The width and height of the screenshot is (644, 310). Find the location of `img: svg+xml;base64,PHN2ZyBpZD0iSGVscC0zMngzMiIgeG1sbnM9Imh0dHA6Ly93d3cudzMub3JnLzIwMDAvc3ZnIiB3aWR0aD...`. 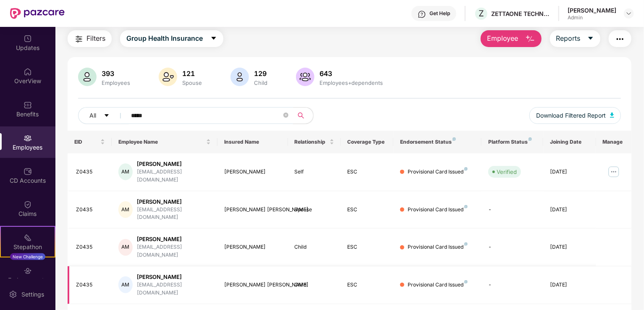

img: svg+xml;base64,PHN2ZyBpZD0iSGVscC0zMngzMiIgeG1sbnM9Imh0dHA6Ly93d3cudzMub3JnLzIwMDAvc3ZnIiB3aWR0aD... is located at coordinates (422, 14).